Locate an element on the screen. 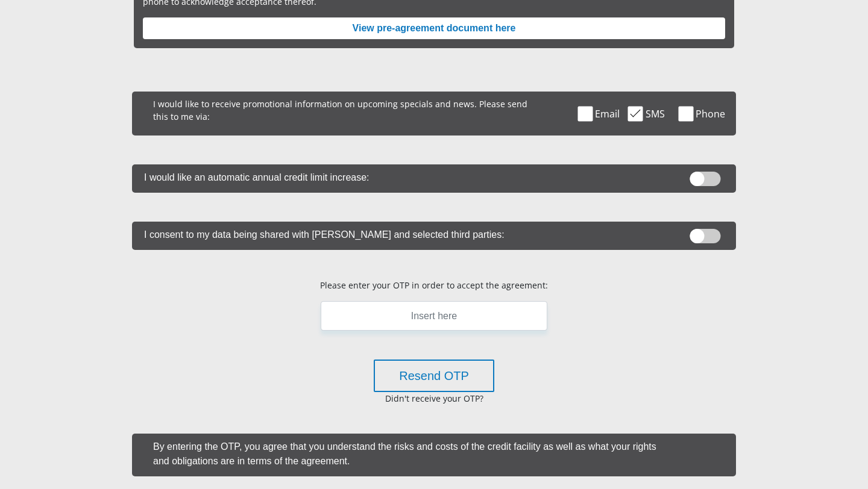 This screenshot has height=489, width=868. button: Resend OTP is located at coordinates (434, 376).